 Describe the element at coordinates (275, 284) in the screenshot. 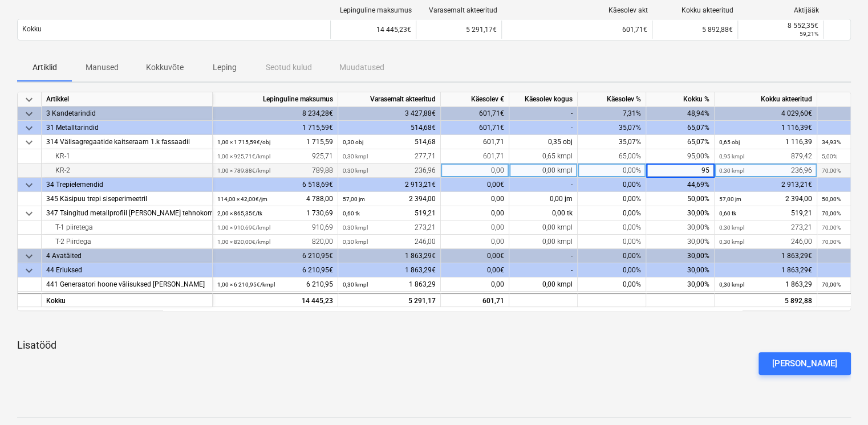

I see `div: 6 210,95` at that location.